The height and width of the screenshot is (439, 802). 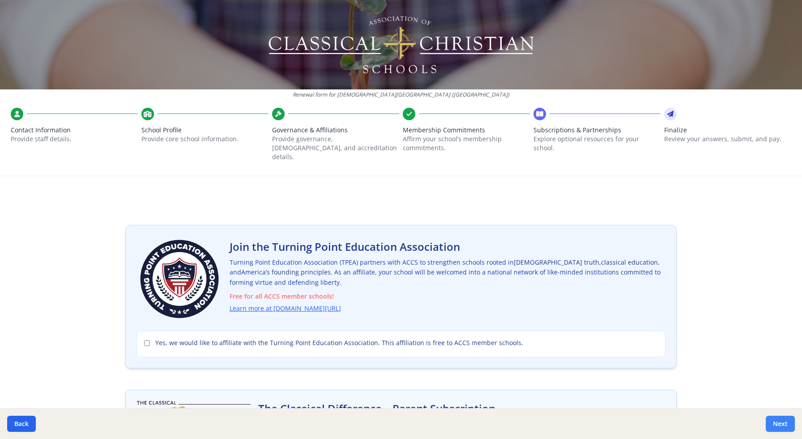 What do you see at coordinates (447, 286) in the screenshot?
I see `p: Turning Point Education Association (TPEA) partners with ACCS to strengthen schools rooted in , ,...` at bounding box center [447, 286].